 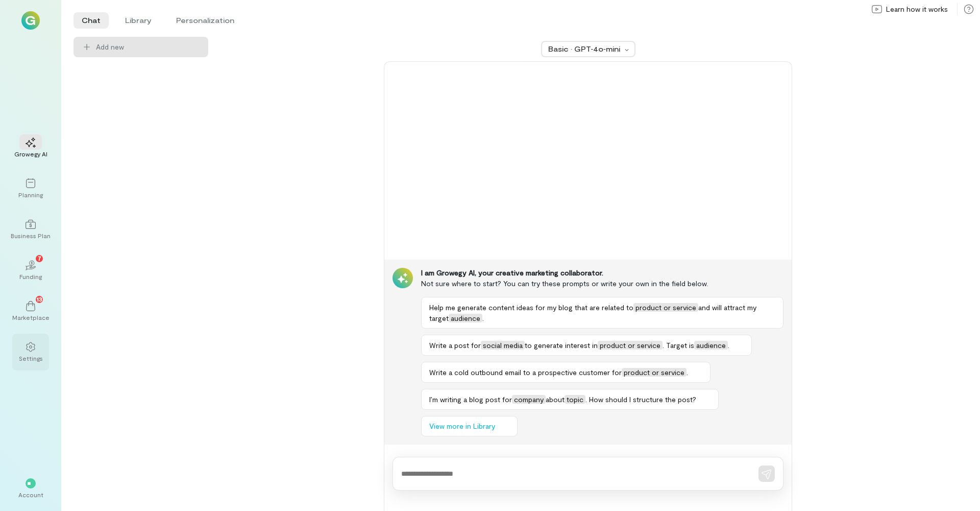 I want to click on div: Growegy AI, so click(x=31, y=154).